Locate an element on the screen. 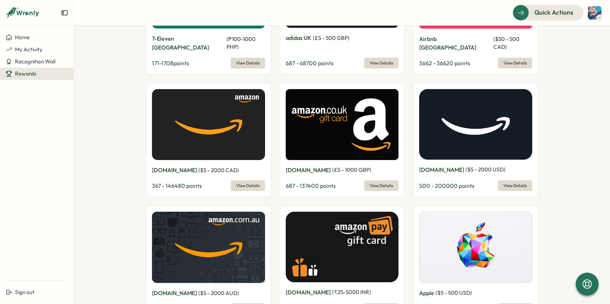 The height and width of the screenshot is (304, 610). span: My Activity is located at coordinates (29, 49).